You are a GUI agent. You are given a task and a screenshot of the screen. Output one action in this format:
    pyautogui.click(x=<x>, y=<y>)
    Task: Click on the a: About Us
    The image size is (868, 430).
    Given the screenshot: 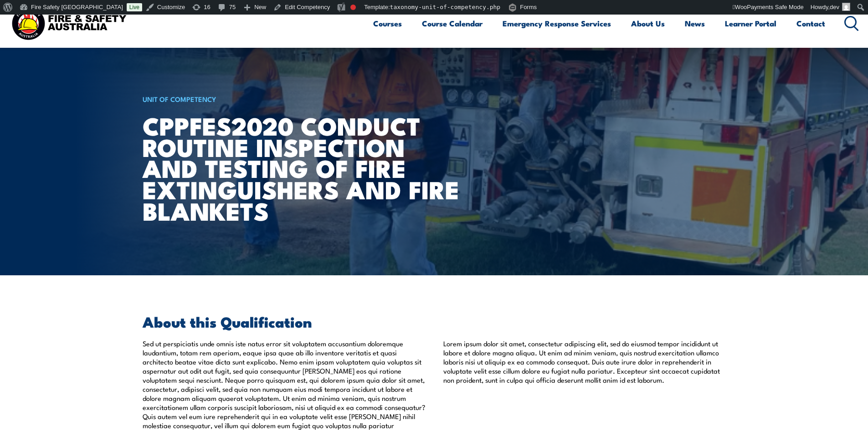 What is the action you would take?
    pyautogui.click(x=648, y=24)
    